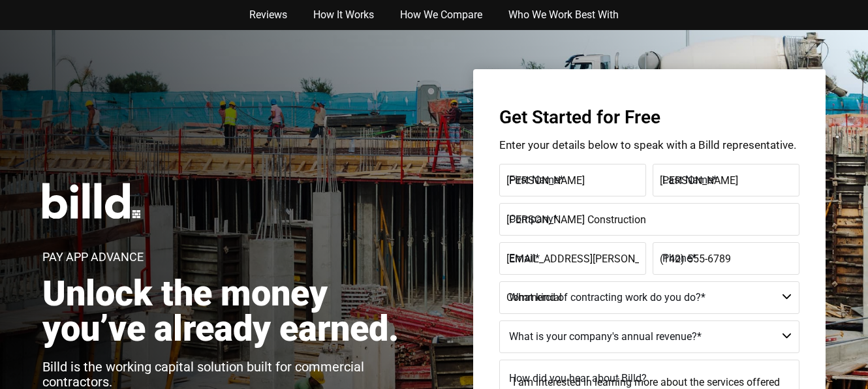 The height and width of the screenshot is (389, 868). Describe the element at coordinates (227, 312) in the screenshot. I see `h2: Unlock the money you’ve already earned.` at that location.